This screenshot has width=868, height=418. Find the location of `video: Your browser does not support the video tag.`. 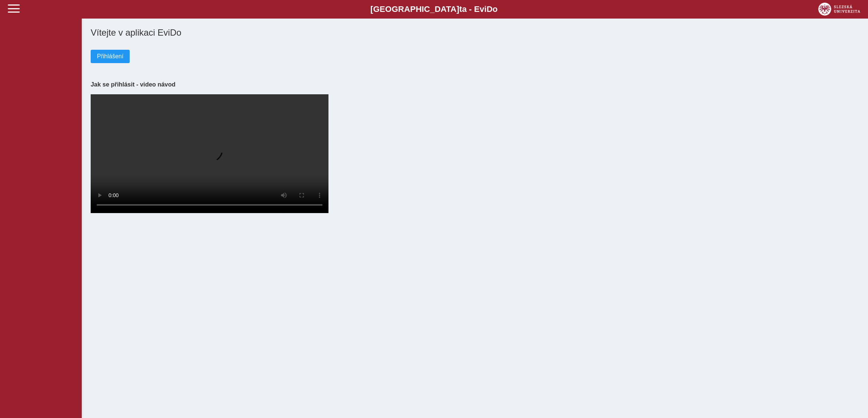

video: Your browser does not support the video tag. is located at coordinates (209, 154).